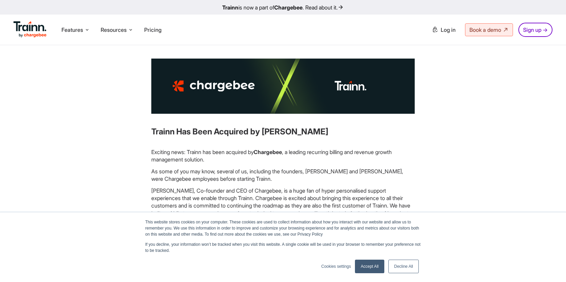 This screenshot has height=282, width=566. I want to click on img: Partner Training built on Trainn | Buildops, so click(283, 86).